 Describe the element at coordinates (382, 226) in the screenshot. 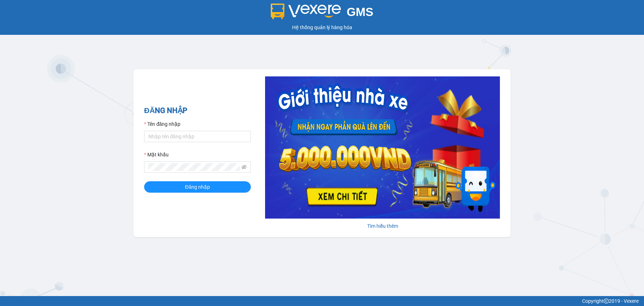

I see `div: Tìm hiểu thêm` at that location.